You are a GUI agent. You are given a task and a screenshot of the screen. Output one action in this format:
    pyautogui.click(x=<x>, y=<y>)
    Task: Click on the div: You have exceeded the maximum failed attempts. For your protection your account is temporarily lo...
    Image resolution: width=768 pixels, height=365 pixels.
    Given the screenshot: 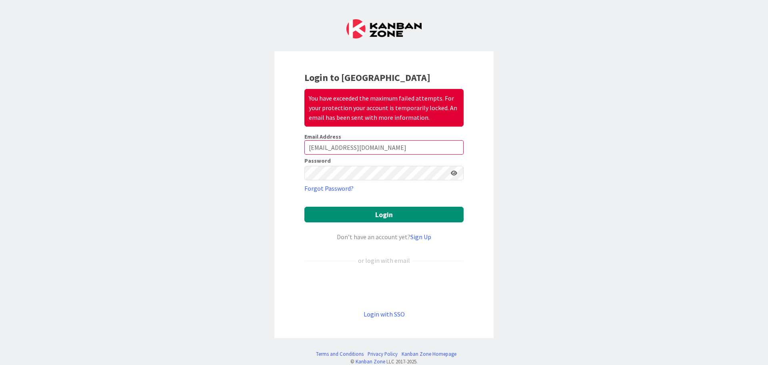 What is the action you would take?
    pyautogui.click(x=384, y=108)
    